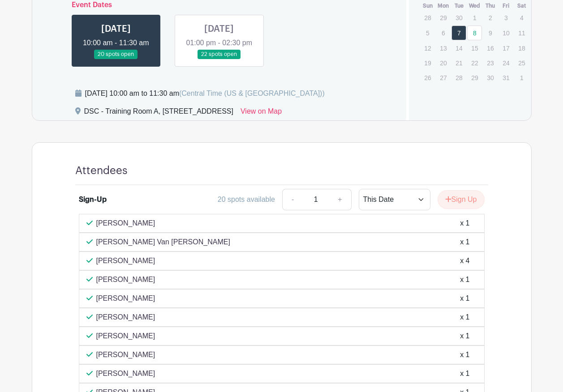 The width and height of the screenshot is (563, 392). What do you see at coordinates (490, 33) in the screenshot?
I see `p: 9` at bounding box center [490, 33].